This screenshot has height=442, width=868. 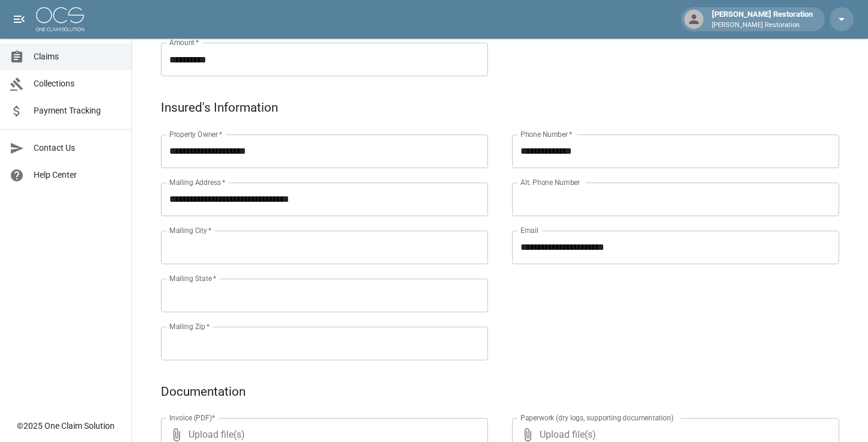 What do you see at coordinates (77, 111) in the screenshot?
I see `span: Payment Tracking` at bounding box center [77, 111].